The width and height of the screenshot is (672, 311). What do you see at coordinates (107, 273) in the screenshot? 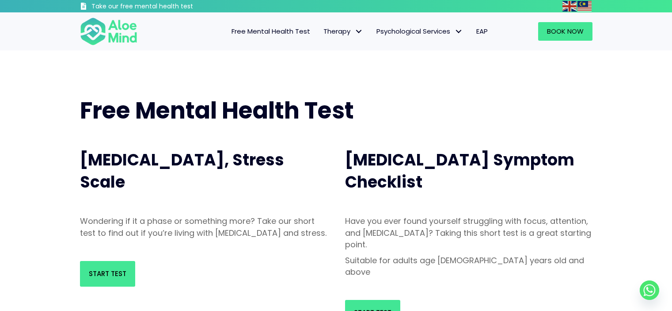
I see `span: Start Test` at bounding box center [107, 273].